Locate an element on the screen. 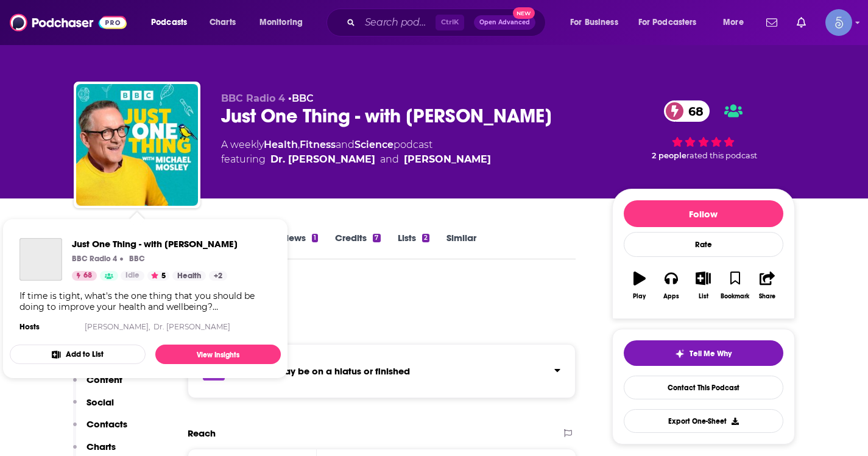 The image size is (868, 456). div: Apps is located at coordinates (671, 296).